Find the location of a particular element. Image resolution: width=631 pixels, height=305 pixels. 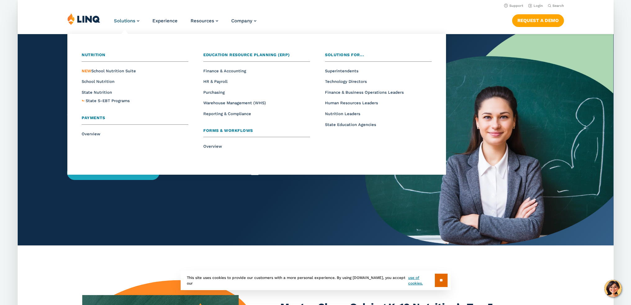

a: Nutrition Leaders is located at coordinates (343, 114).